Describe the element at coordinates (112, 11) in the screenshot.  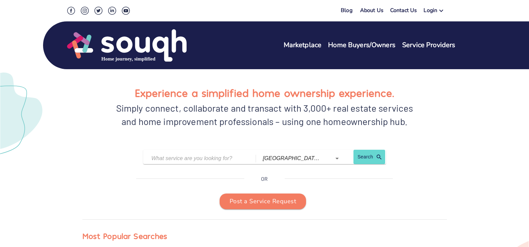
I see `img: LinkedIn Social Icon` at that location.